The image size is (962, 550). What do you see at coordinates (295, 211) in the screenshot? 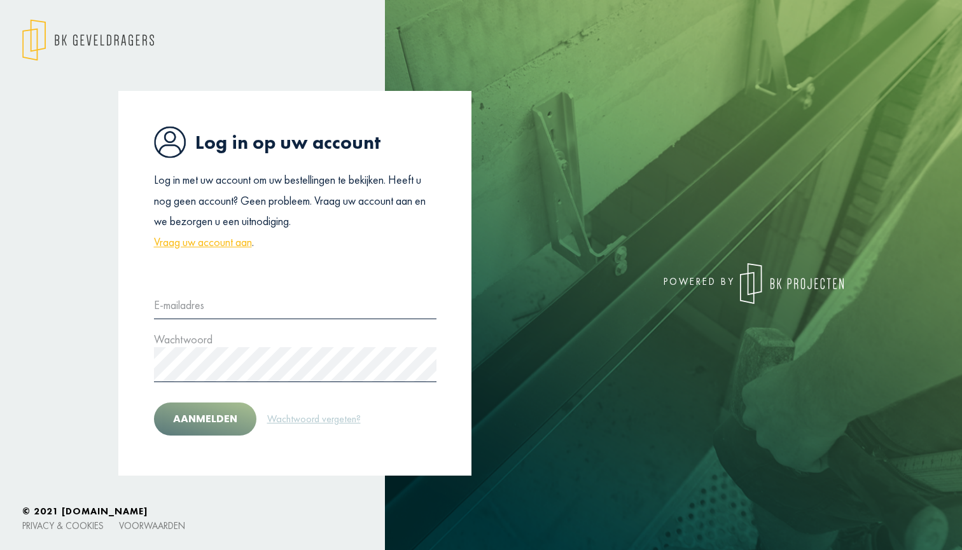
I see `p: Log in met uw account om uw bestellingen te bekijken. Heeft u nog geen account? Geen probleem. Vr...` at bounding box center [295, 211].